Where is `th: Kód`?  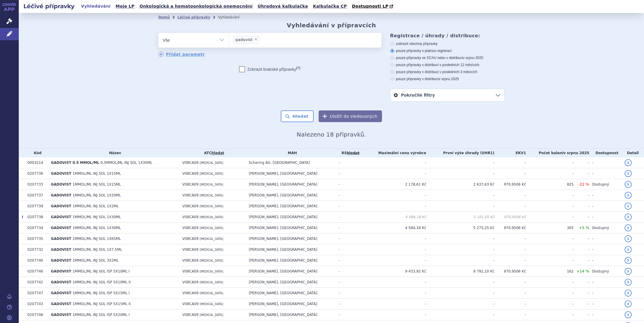
th: Kód is located at coordinates (36, 153).